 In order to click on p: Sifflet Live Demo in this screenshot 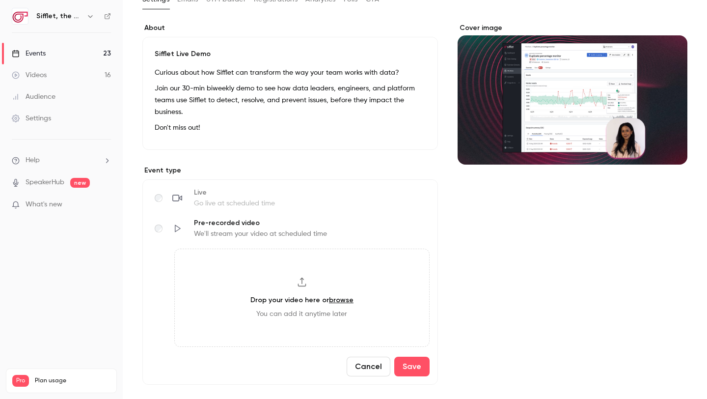, I will do `click(290, 54)`.